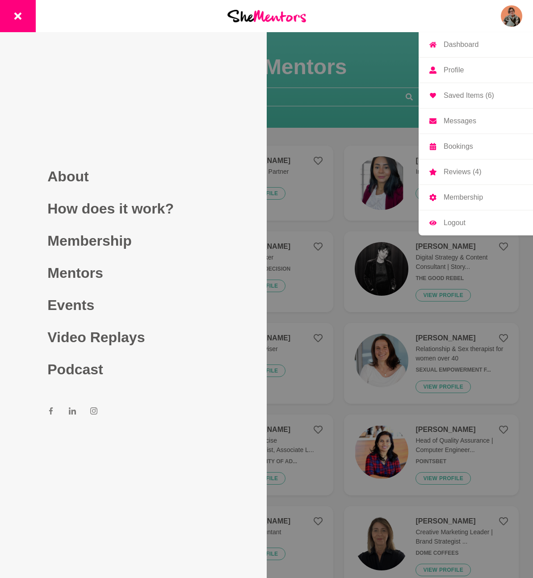 This screenshot has width=533, height=578. What do you see at coordinates (476, 172) in the screenshot?
I see `a: Reviews (4)` at bounding box center [476, 172].